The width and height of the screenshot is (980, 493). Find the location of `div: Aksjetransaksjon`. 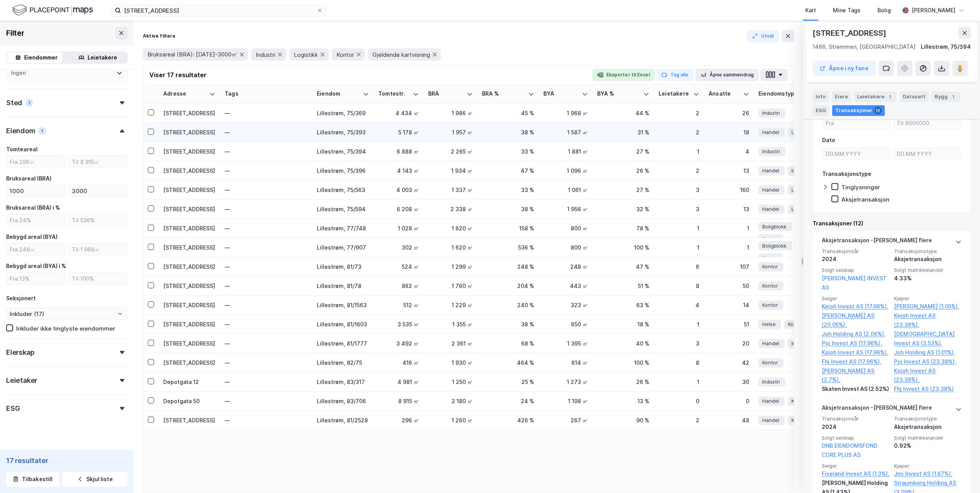

div: Aksjetransaksjon is located at coordinates (865, 199).